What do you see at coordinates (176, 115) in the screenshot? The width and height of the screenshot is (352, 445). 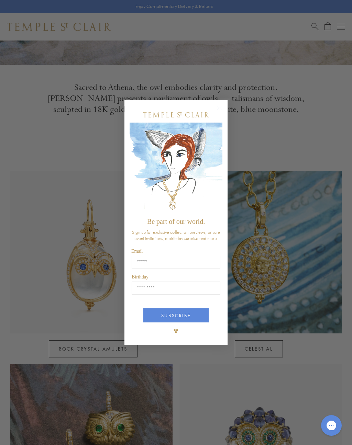 I see `img: Temple St. Clair` at bounding box center [176, 115].